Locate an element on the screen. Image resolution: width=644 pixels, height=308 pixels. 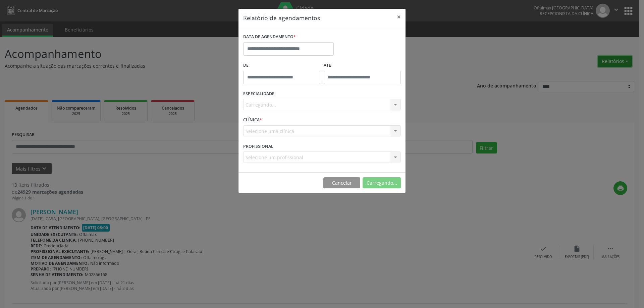
label: ESPECIALIDADE is located at coordinates (258, 94).